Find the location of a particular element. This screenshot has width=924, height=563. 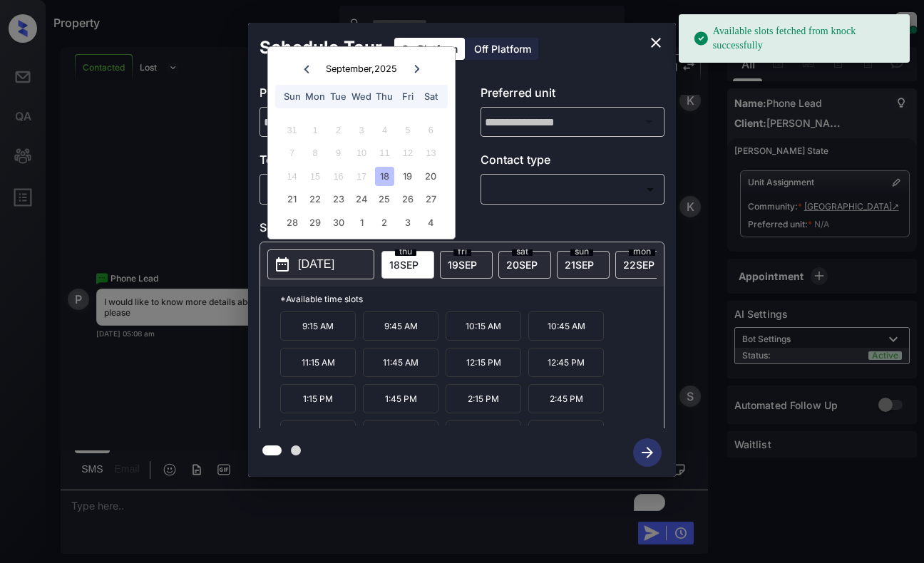

p: 2:45 PM is located at coordinates (566, 398).